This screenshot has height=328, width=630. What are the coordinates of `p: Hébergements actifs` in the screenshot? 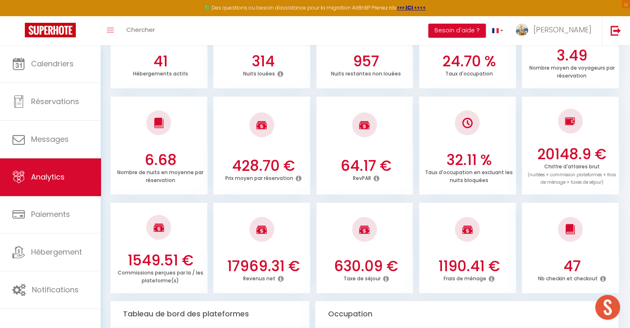 It's located at (160, 73).